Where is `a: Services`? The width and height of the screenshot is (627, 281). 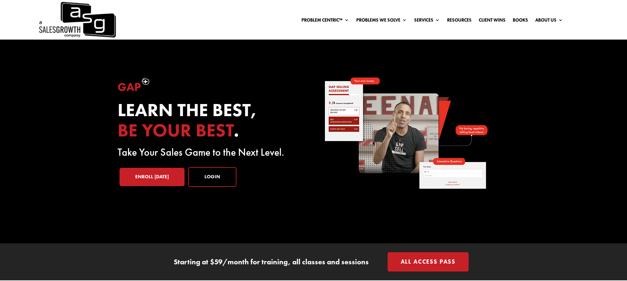 a: Services is located at coordinates (427, 21).